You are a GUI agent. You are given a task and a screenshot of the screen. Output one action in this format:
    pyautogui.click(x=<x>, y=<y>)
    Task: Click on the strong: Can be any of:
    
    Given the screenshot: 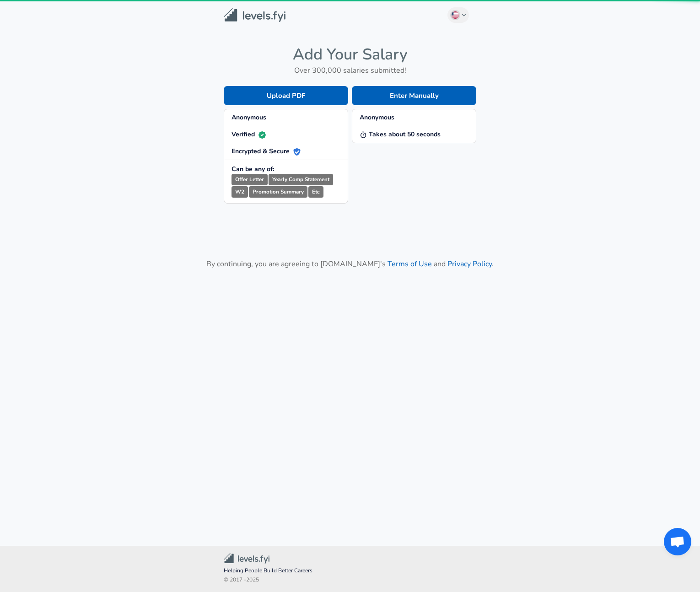 What is the action you would take?
    pyautogui.click(x=252, y=169)
    